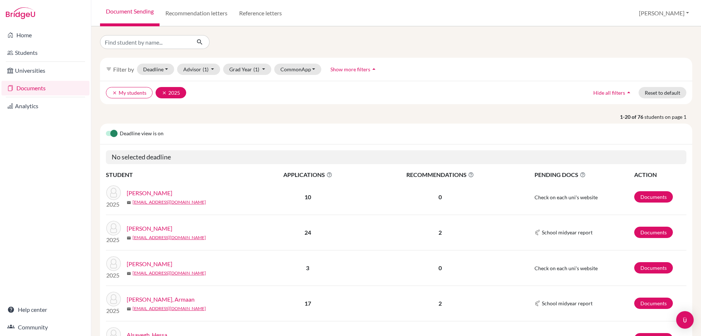  Describe the element at coordinates (632, 117) in the screenshot. I see `strong: 1-20 of 76` at that location.